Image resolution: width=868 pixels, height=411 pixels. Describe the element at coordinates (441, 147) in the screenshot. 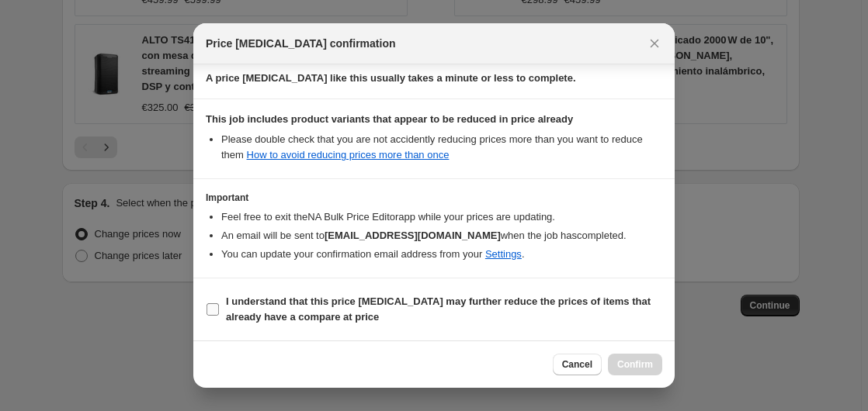

I see `li: Please double check that you are not accidently reducing prices more than you want to reduce them` at that location.